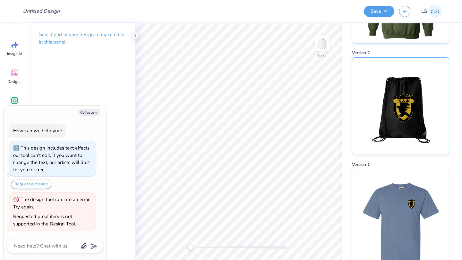  Describe the element at coordinates (31, 184) in the screenshot. I see `button: Request a change` at that location.